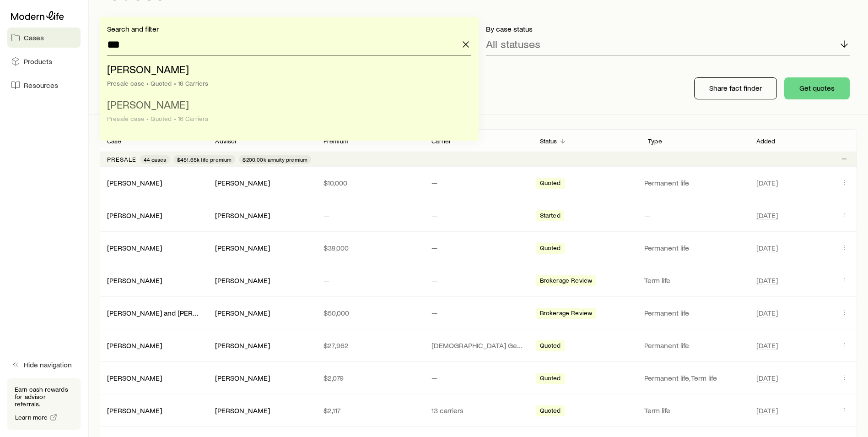 This screenshot has width=868, height=437. Describe the element at coordinates (370, 183) in the screenshot. I see `p: $10,000` at that location.